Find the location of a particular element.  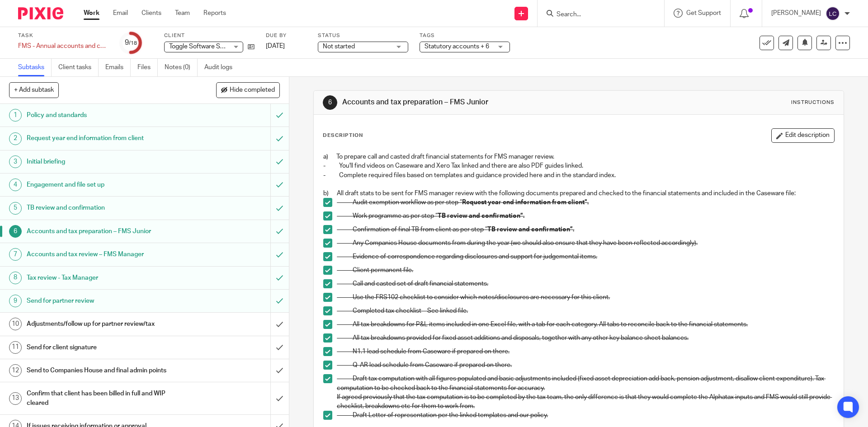

a: Notes (0) is located at coordinates (181, 68).